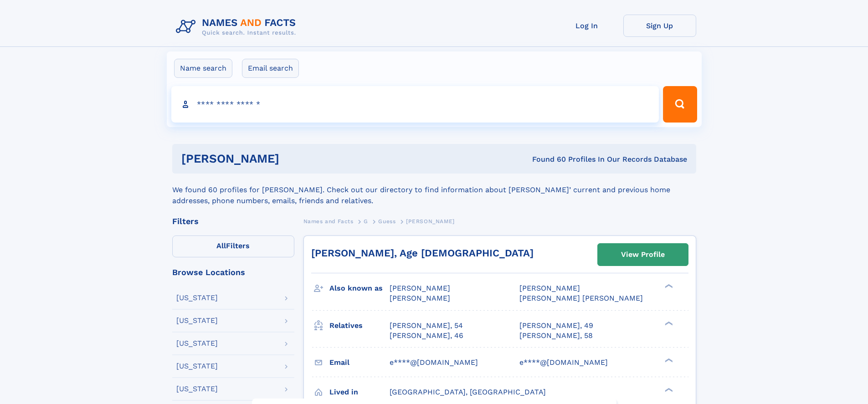 The image size is (868, 404). Describe the element at coordinates (366, 221) in the screenshot. I see `a: G` at that location.